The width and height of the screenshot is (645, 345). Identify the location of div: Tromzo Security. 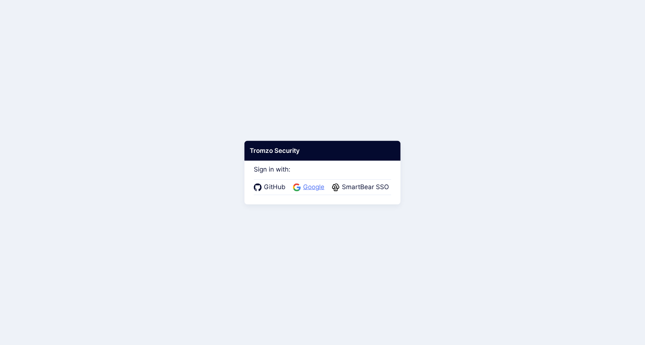
(323, 151).